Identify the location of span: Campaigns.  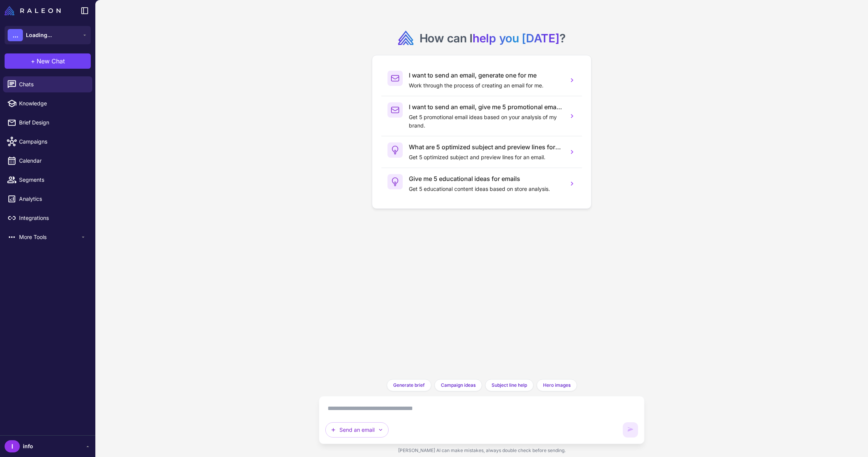
(53, 141).